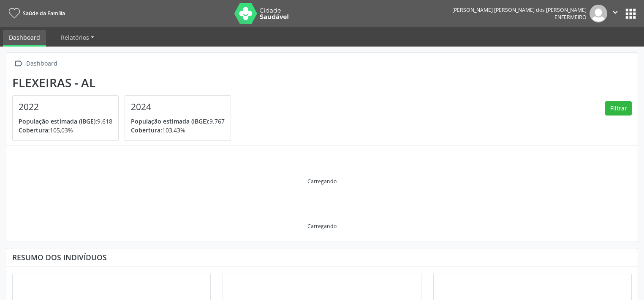 Image resolution: width=644 pixels, height=300 pixels. What do you see at coordinates (41, 63) in the screenshot?
I see `div: Dashboard` at bounding box center [41, 63].